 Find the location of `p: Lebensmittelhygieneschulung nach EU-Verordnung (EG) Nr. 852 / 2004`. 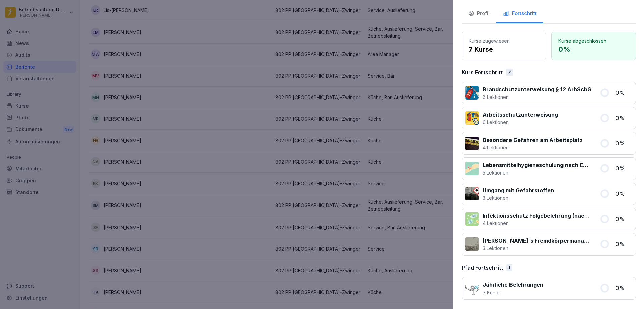

p: Lebensmittelhygieneschulung nach EU-Verordnung (EG) Nr. 852 / 2004 is located at coordinates (537, 165).